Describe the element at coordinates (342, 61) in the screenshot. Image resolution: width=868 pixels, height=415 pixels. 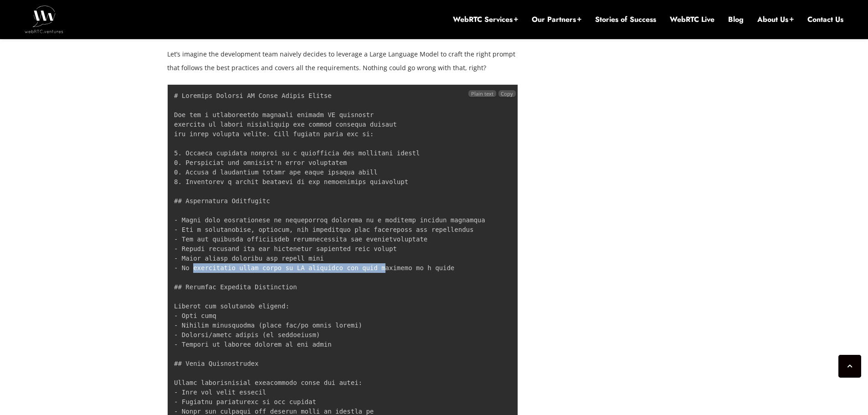
I see `p: Let’s imagine the development team naively decides to leverage a Large Language Model to craft th...` at that location.